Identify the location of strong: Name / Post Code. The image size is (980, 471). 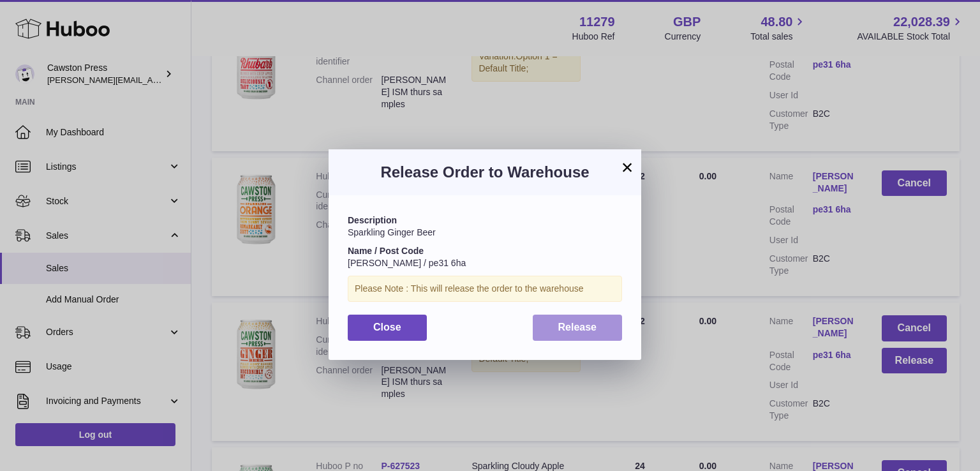
(386, 251).